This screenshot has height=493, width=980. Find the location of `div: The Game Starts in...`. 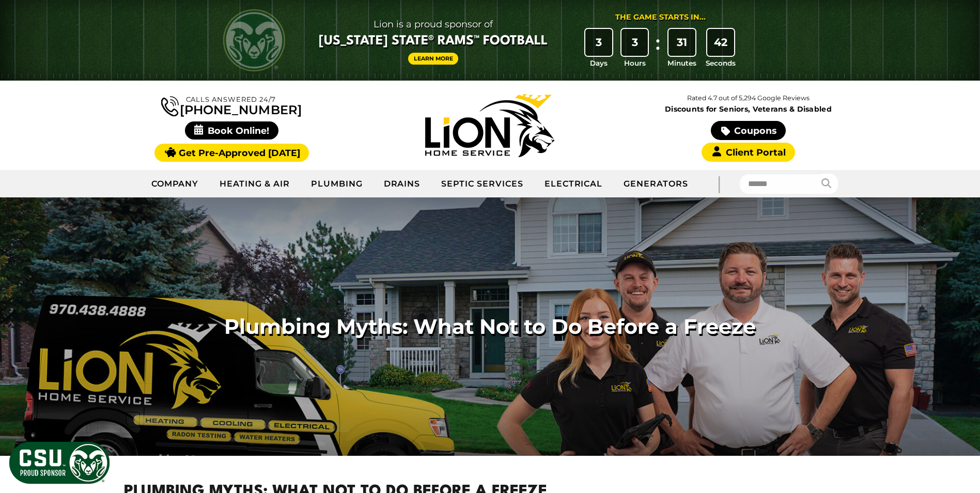

div: The Game Starts in... is located at coordinates (660, 18).